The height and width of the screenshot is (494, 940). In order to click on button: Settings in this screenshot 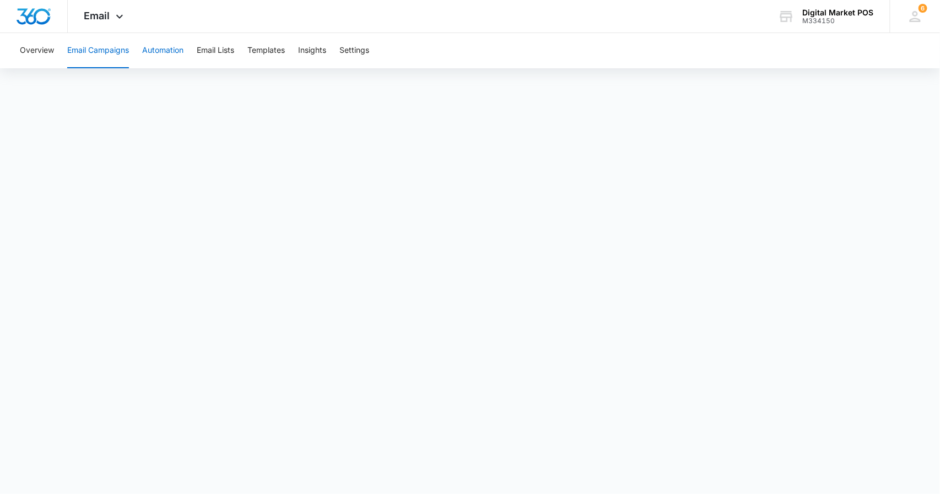, I will do `click(354, 51)`.